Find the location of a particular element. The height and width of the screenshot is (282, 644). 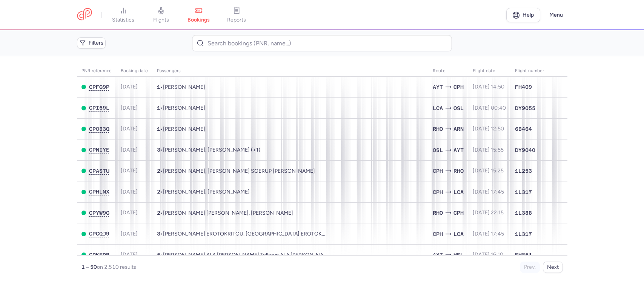

span: flights is located at coordinates (161, 20).